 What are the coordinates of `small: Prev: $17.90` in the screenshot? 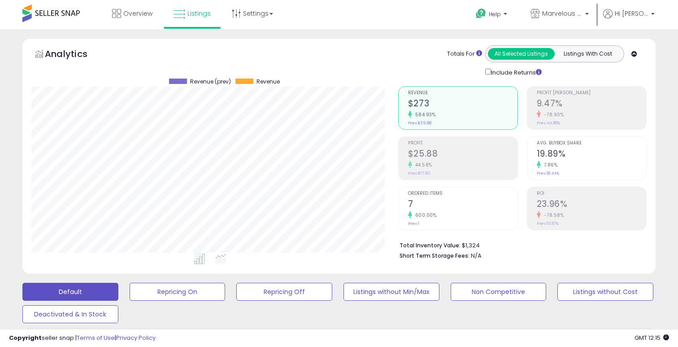 It's located at (419, 173).